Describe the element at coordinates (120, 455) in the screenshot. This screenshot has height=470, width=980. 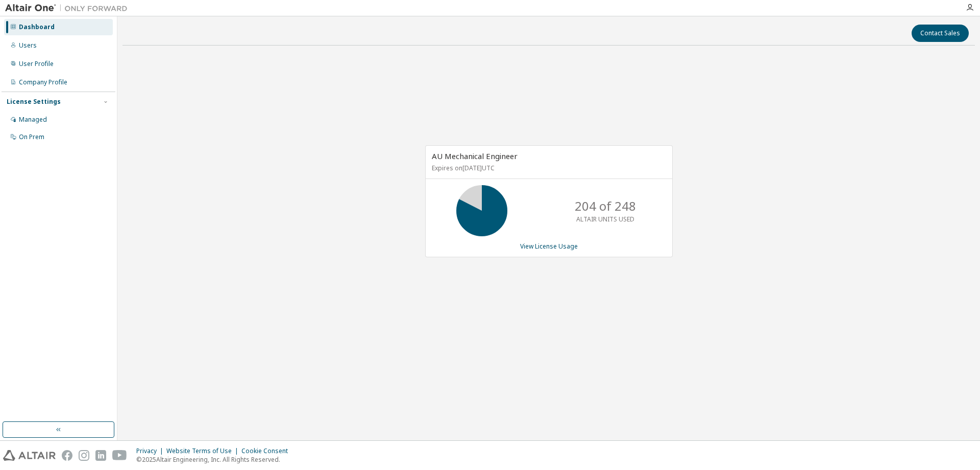
I see `img: youtube.svg` at that location.